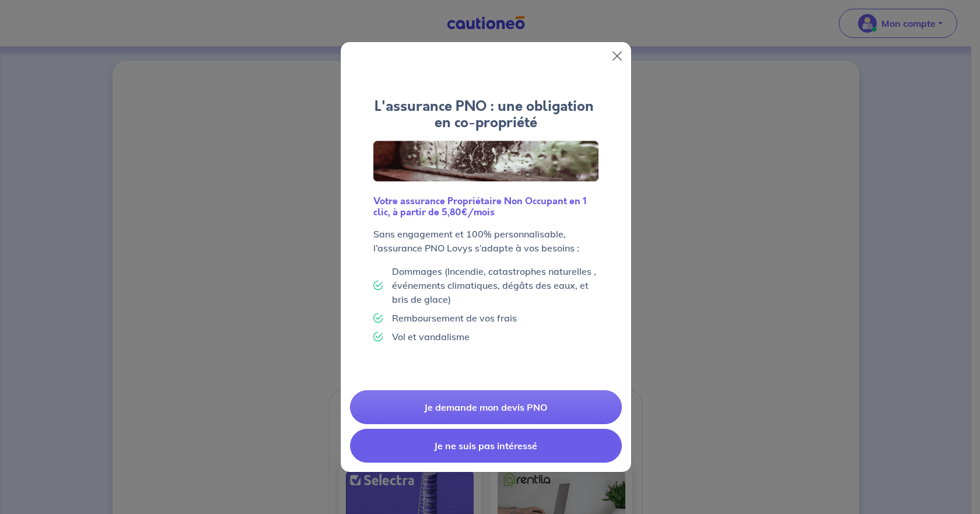 Image resolution: width=980 pixels, height=514 pixels. Describe the element at coordinates (455, 318) in the screenshot. I see `p: Remboursement de vos frais` at that location.